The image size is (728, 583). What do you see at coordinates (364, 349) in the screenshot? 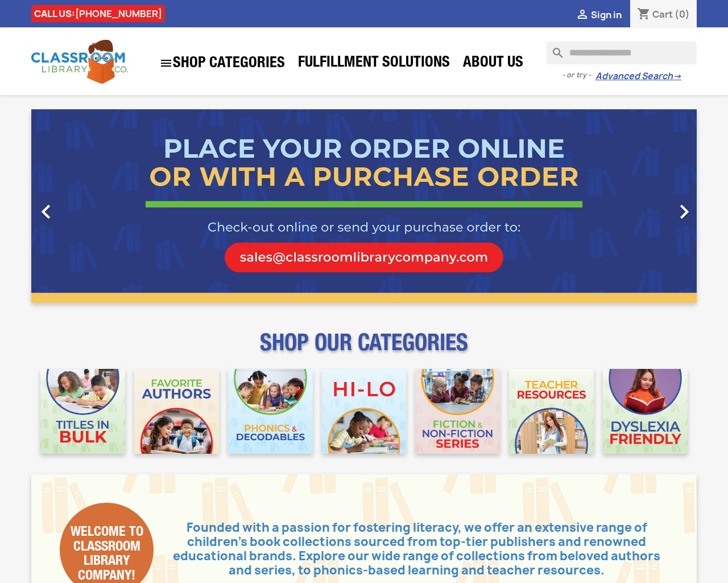
I see `p: SHOP OUR CATEGORIES` at bounding box center [364, 349].